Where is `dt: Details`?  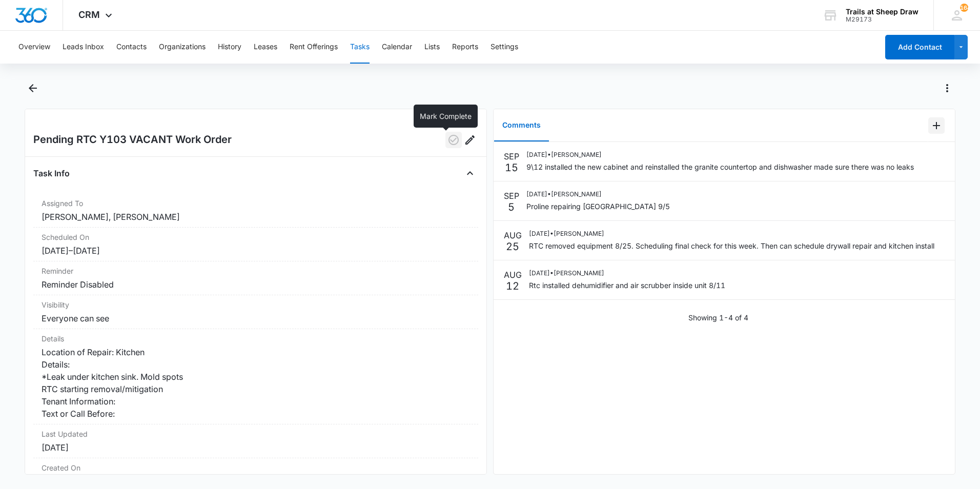
dt: Details is located at coordinates (256, 338).